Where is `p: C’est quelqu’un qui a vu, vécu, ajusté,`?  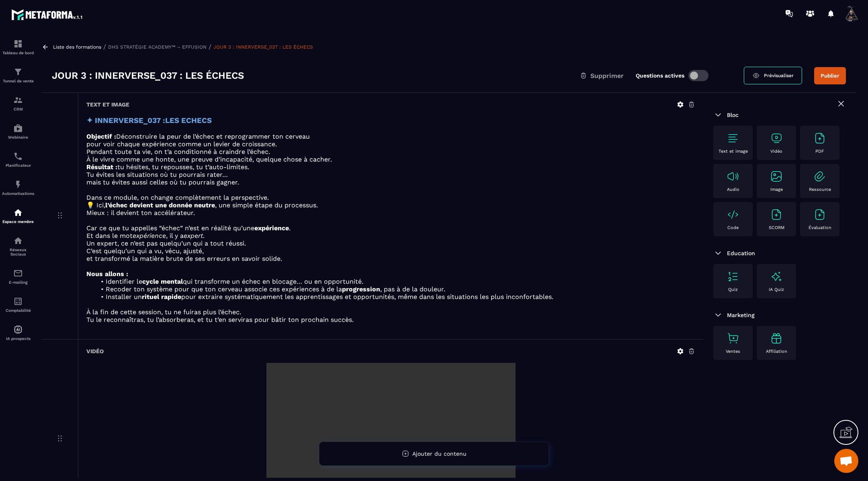
p: C’est quelqu’un qui a vu, vécu, ajusté, is located at coordinates (391, 251).